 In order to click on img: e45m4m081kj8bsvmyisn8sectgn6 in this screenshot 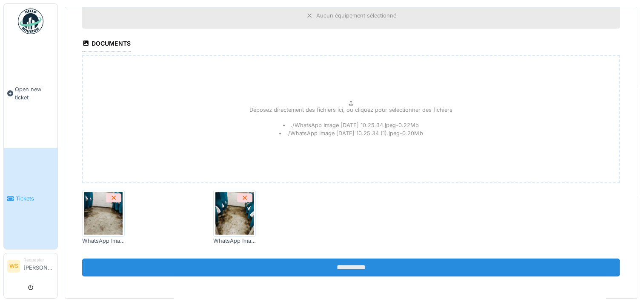, I will do `click(235, 213)`.